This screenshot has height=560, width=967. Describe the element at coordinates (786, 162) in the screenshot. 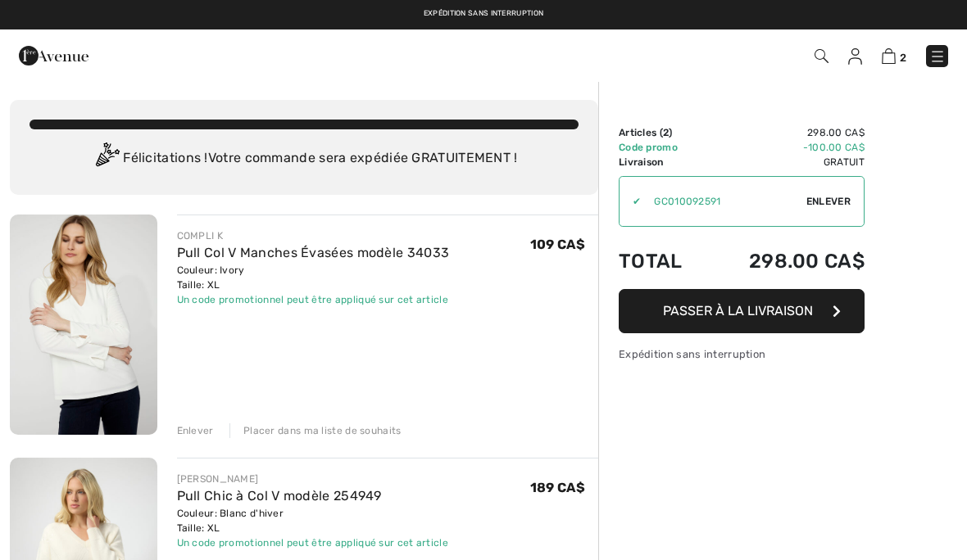

I see `td: Gratuit` at that location.